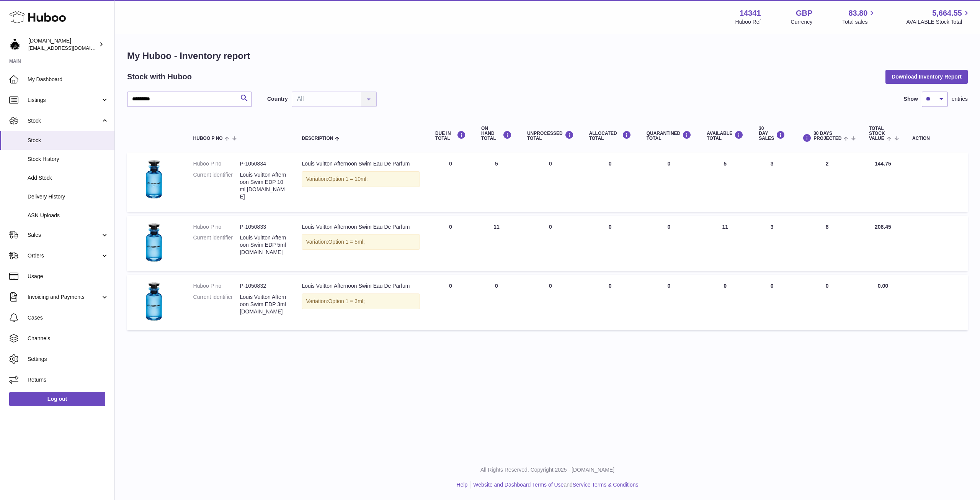  I want to click on span: My Dashboard, so click(68, 80).